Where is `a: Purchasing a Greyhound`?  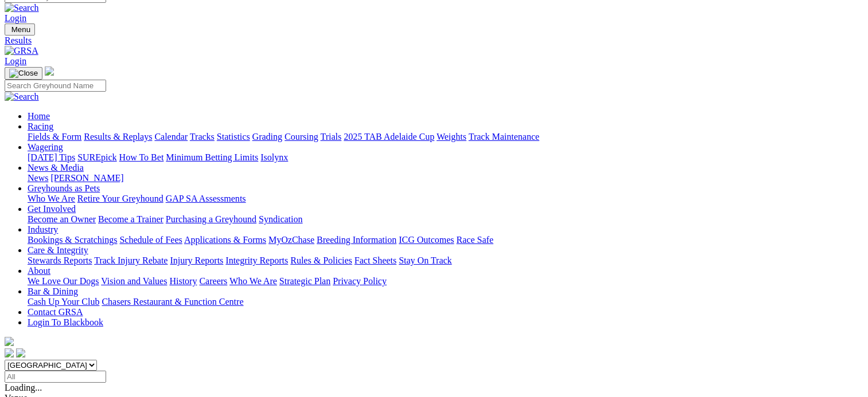 a: Purchasing a Greyhound is located at coordinates (211, 219).